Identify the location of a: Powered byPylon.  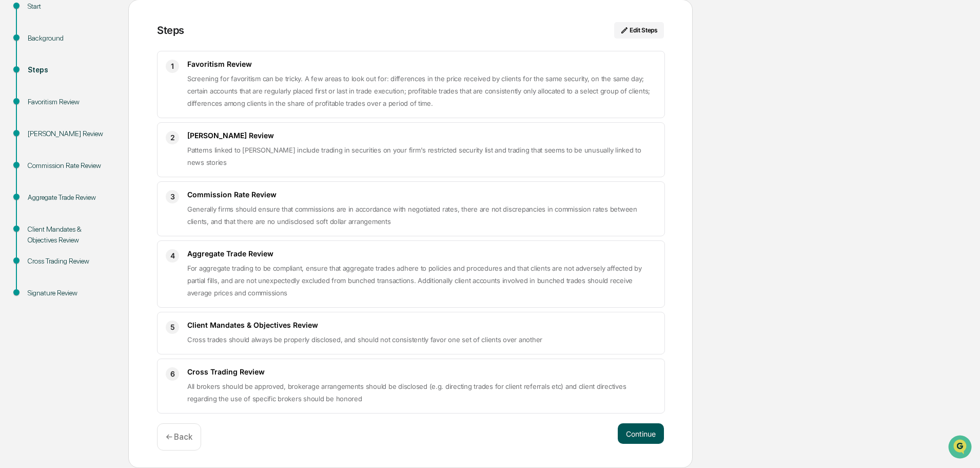
(98, 177).